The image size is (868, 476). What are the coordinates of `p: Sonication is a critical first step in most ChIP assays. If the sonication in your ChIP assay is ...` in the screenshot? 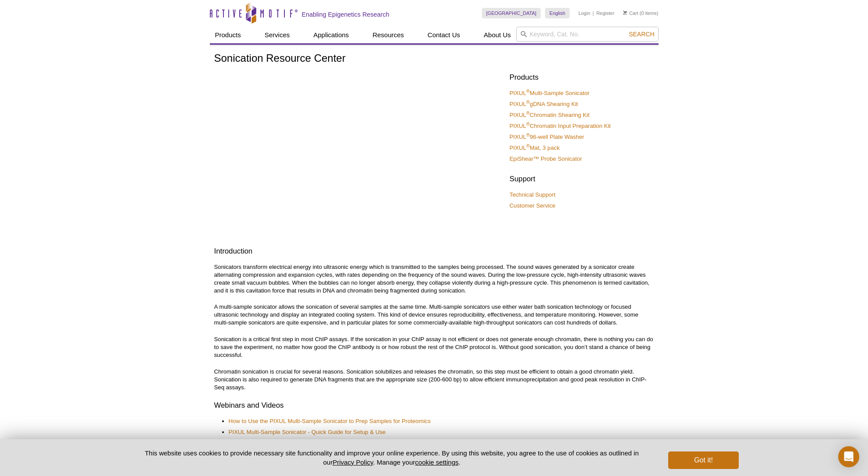 It's located at (434, 347).